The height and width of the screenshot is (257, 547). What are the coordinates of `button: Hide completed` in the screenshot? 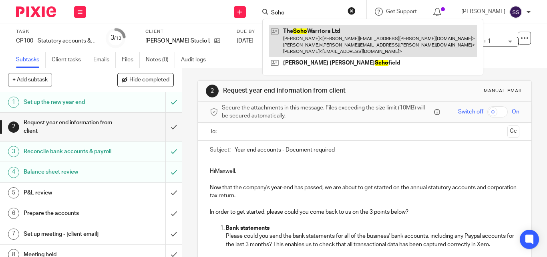 It's located at (145, 80).